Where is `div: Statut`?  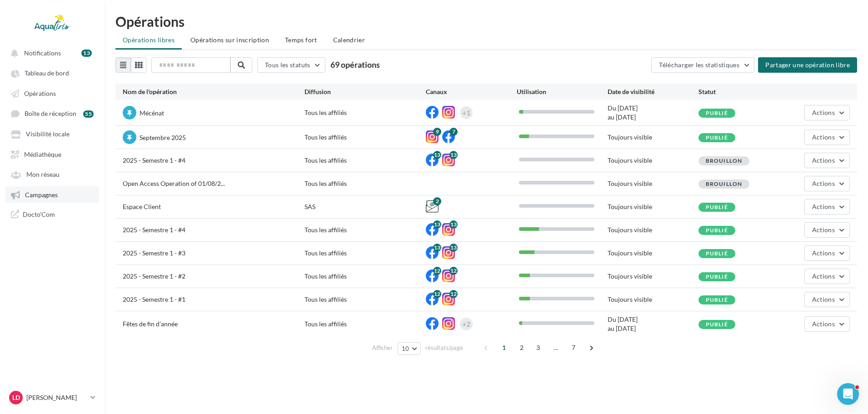 div: Statut is located at coordinates (743, 92).